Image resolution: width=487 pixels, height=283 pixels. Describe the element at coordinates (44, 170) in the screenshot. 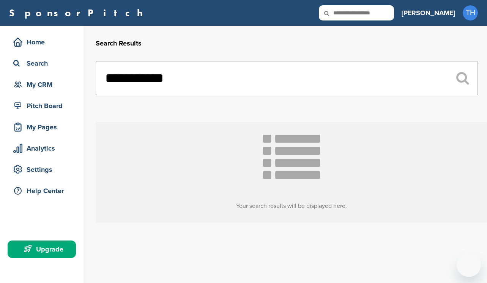

I see `div: Settings` at that location.